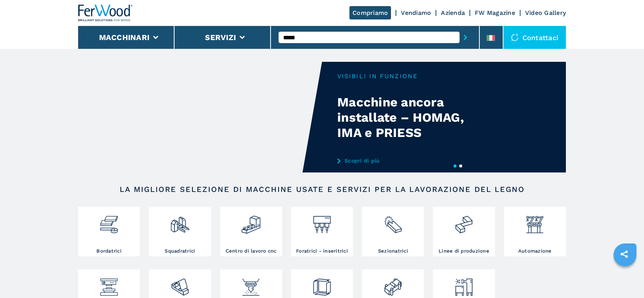  Describe the element at coordinates (515, 38) in the screenshot. I see `img: Contattaci` at that location.